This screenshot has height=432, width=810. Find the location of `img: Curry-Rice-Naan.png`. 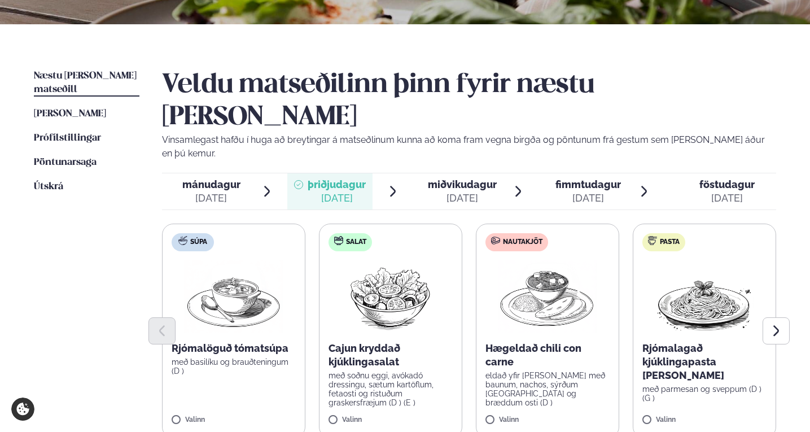

img: Curry-Rice-Naan.png is located at coordinates (548, 296).